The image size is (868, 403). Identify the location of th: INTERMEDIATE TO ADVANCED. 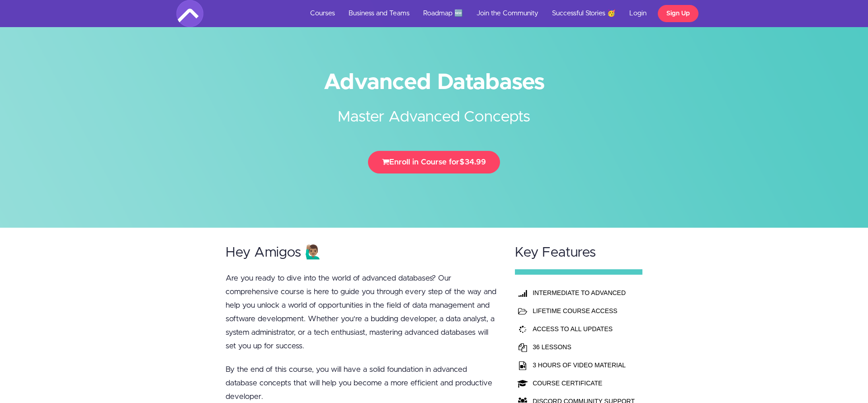
(584, 293).